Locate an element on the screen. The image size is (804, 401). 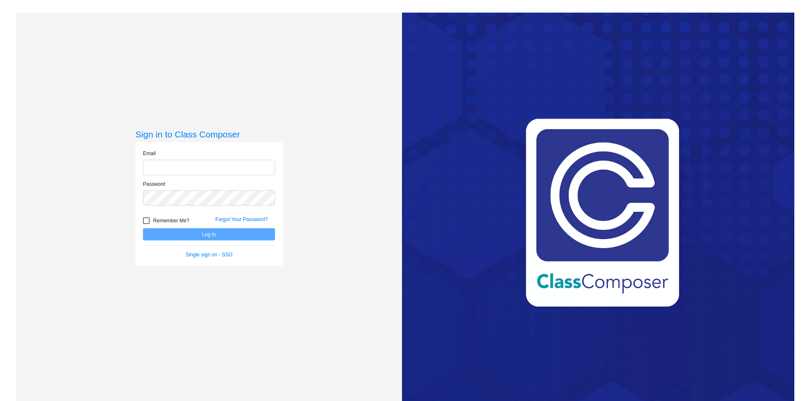
span: Remember Me? is located at coordinates (171, 221).